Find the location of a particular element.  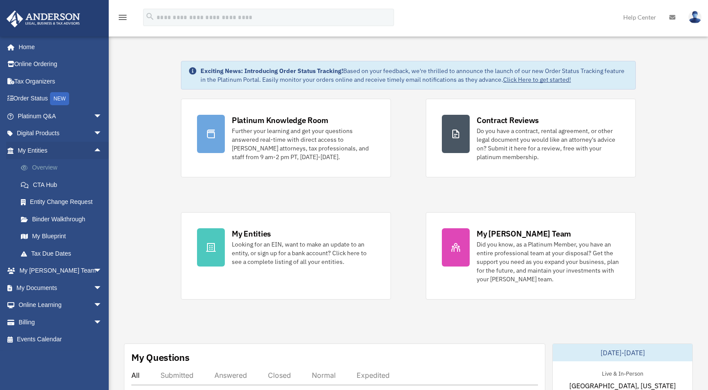

a: My Documentsarrow_drop_down is located at coordinates (60, 288).